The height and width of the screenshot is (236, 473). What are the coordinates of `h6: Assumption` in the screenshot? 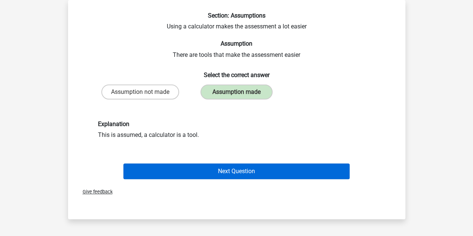 It's located at (237, 43).